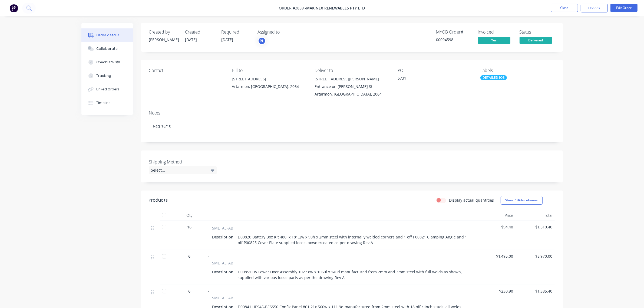 The width and height of the screenshot is (644, 308). Describe the element at coordinates (353, 275) in the screenshot. I see `div: D00851 HV Lower Door Assembly 1027.8w x 1060l x 140d manufactured from 2mm and 3mm steel with ful...` at that location.